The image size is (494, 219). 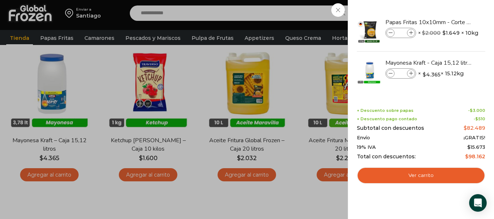 What do you see at coordinates (366, 147) in the screenshot?
I see `span: 19% IVA` at bounding box center [366, 147].